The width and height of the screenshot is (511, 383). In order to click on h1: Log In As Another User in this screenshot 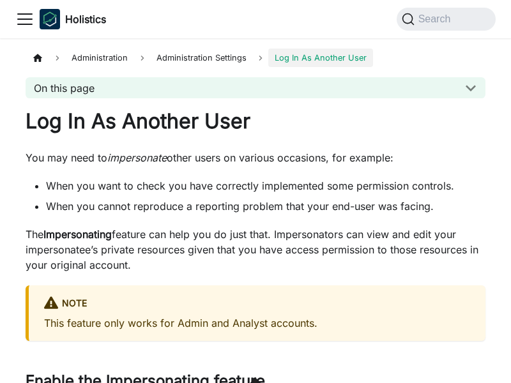, I will do `click(255, 121)`.